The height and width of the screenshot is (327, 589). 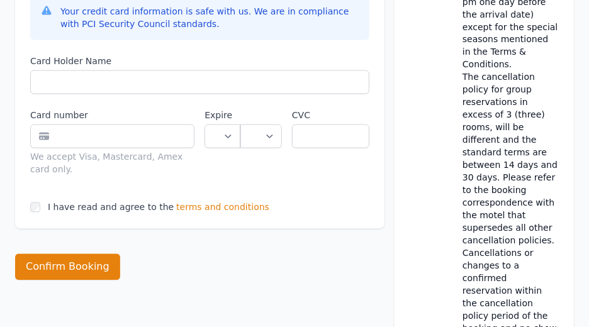 What do you see at coordinates (330, 116) in the screenshot?
I see `label: CVC` at bounding box center [330, 116].